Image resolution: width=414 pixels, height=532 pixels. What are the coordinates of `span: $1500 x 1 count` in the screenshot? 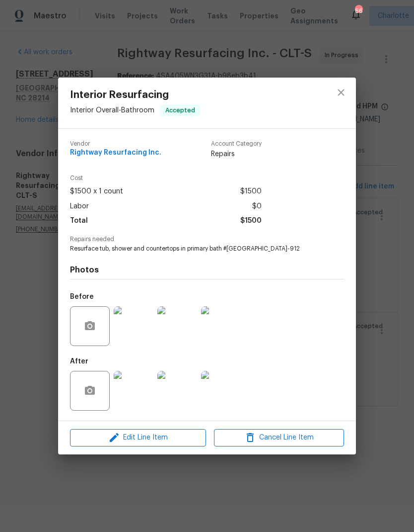 It's located at (96, 191).